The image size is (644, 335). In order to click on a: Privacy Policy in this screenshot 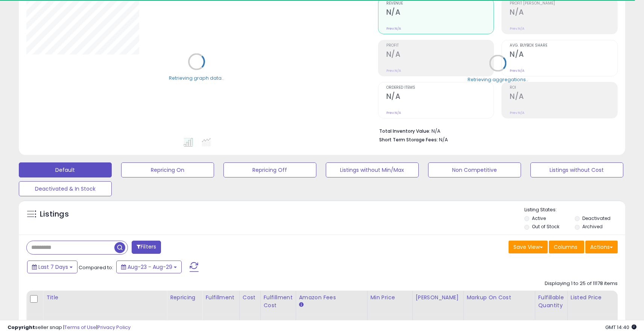, I will do `click(114, 327)`.